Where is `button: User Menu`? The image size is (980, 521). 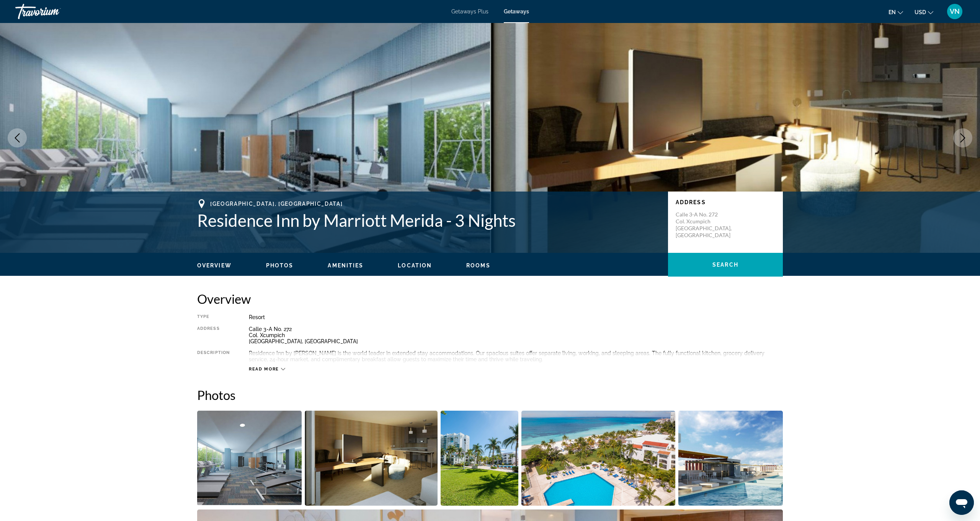 button: User Menu is located at coordinates (955, 12).